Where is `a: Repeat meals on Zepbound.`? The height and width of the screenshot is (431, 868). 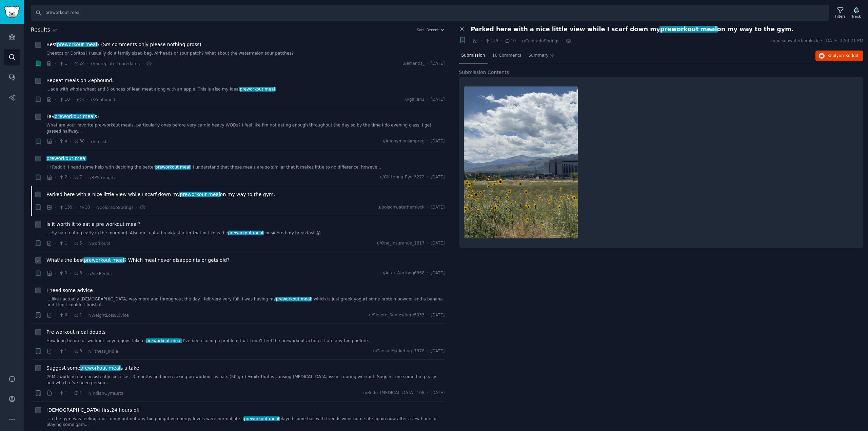 a: Repeat meals on Zepbound. is located at coordinates (80, 81).